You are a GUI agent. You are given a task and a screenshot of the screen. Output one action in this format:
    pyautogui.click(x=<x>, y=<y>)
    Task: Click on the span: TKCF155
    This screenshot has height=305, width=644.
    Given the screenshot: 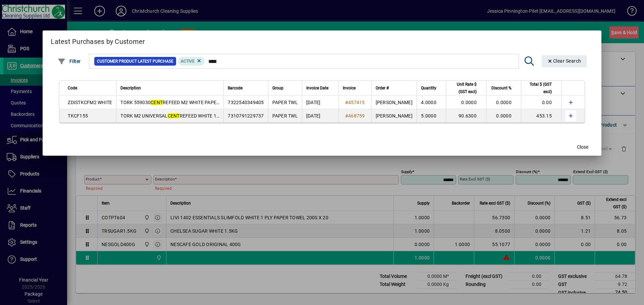 What is the action you would take?
    pyautogui.click(x=78, y=116)
    